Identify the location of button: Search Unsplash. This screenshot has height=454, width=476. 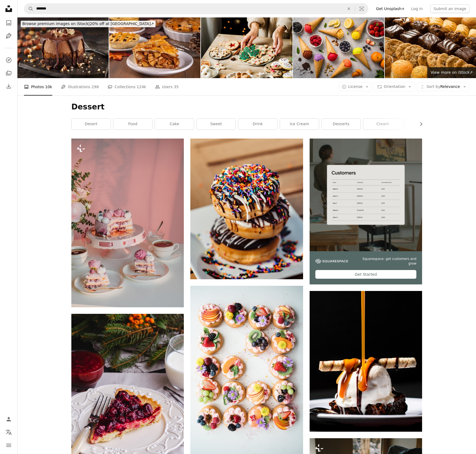
(29, 9).